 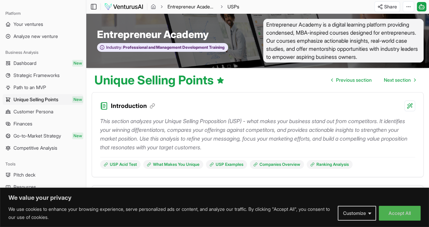 What do you see at coordinates (43, 24) in the screenshot?
I see `a: Your ventures` at bounding box center [43, 24].